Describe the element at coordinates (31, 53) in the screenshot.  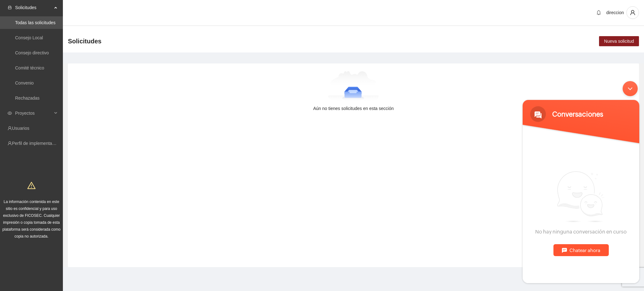
I see `a: Consejo directivo` at that location.